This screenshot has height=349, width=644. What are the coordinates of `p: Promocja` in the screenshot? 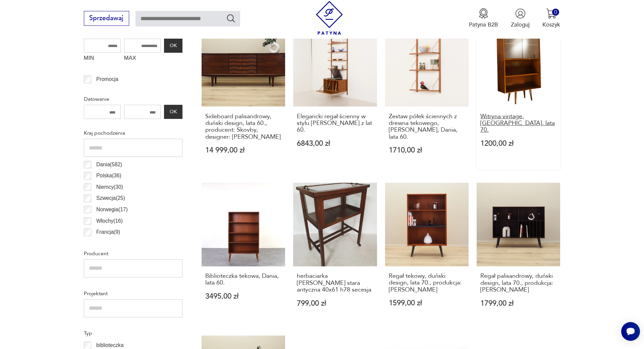 It's located at (107, 79).